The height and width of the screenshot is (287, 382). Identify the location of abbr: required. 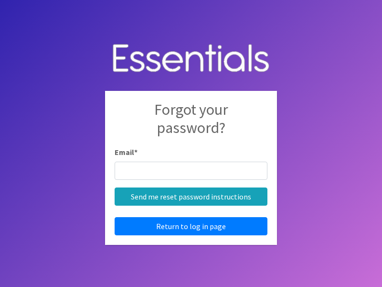
(136, 152).